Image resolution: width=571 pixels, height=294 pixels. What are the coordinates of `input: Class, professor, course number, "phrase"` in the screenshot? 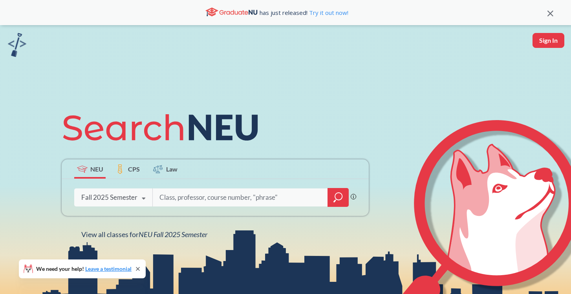 It's located at (240, 197).